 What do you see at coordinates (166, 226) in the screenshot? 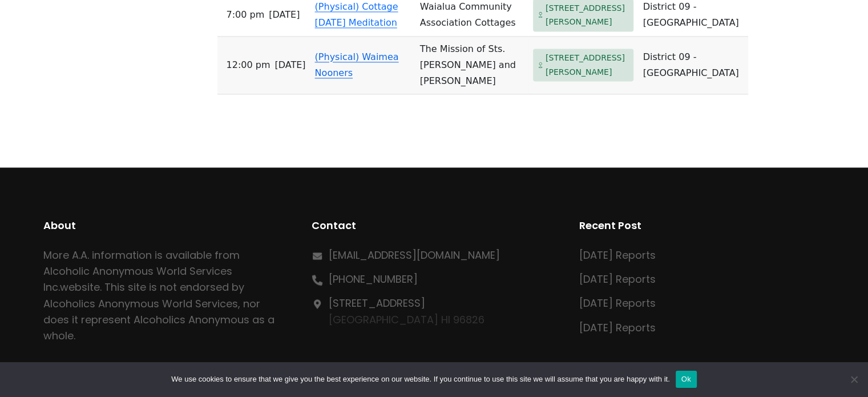
I see `h2: About` at bounding box center [166, 226].